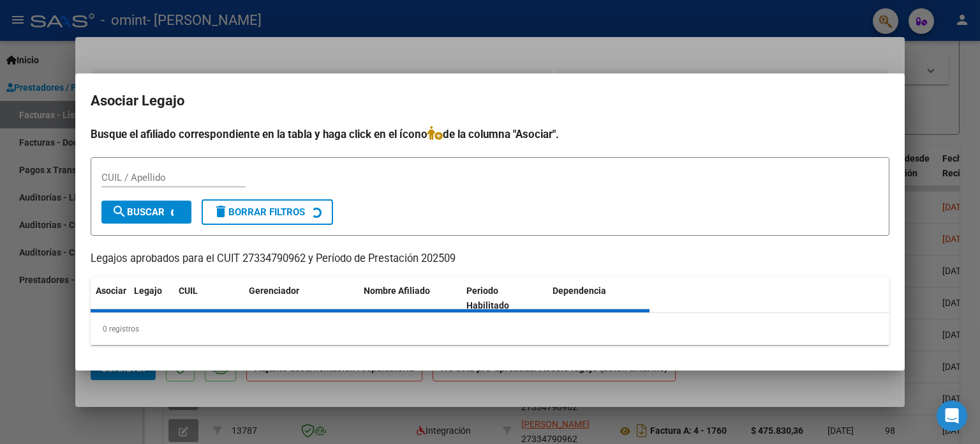 This screenshot has height=444, width=980. Describe the element at coordinates (268, 212) in the screenshot. I see `button: Borrar Filtros` at that location.